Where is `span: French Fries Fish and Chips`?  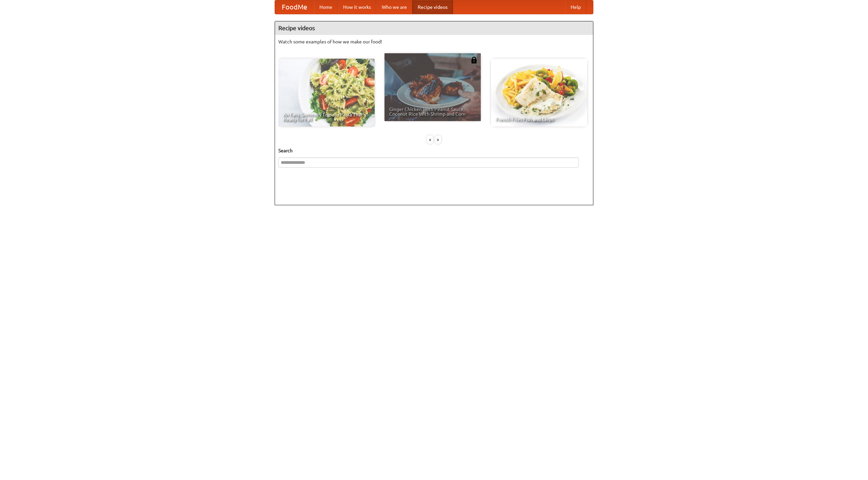
span: French Fries Fish and Chips is located at coordinates (539, 119).